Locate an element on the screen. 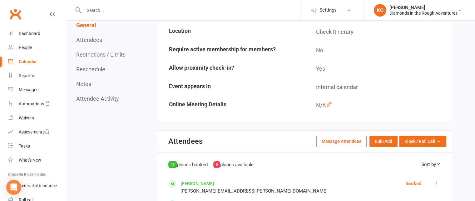 The width and height of the screenshot is (475, 201). div: 17 is located at coordinates (173, 164).